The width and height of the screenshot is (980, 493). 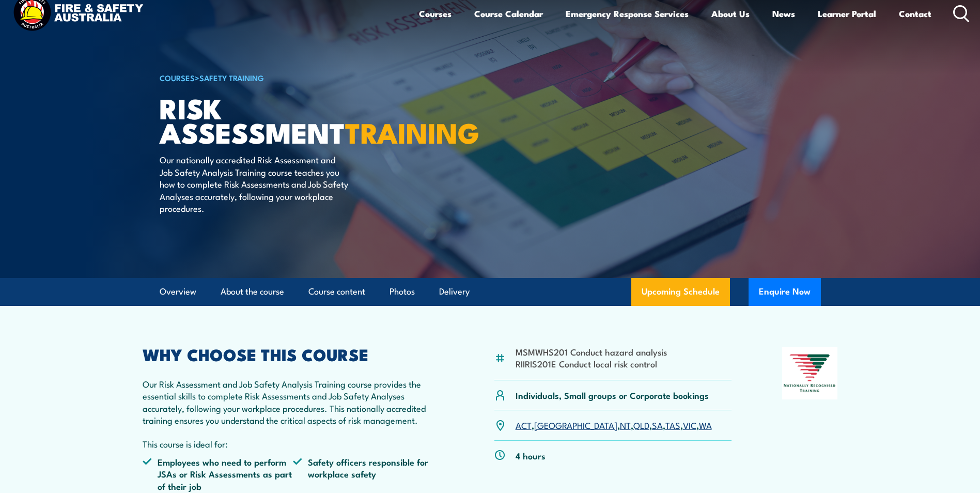 What do you see at coordinates (612, 395) in the screenshot?
I see `p: Individuals, Small groups or Corporate bookings` at bounding box center [612, 395].